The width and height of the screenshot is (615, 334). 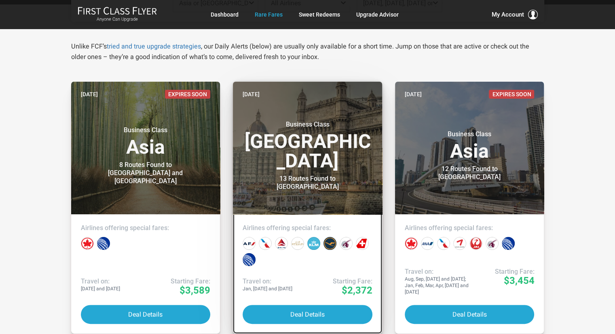 I want to click on div: Lufthansa, so click(x=330, y=243).